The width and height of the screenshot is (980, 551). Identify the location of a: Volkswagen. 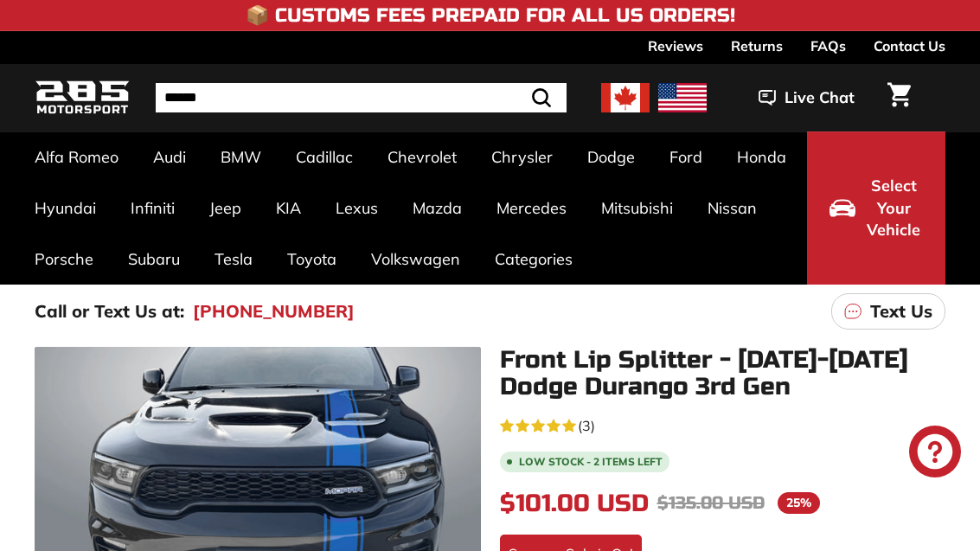
(415, 258).